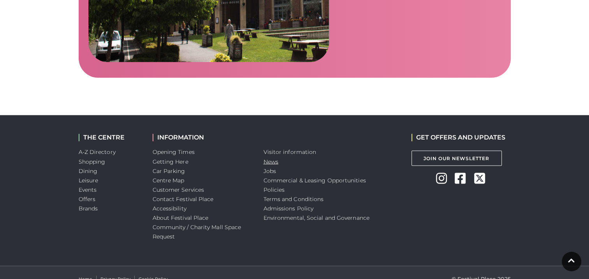 The width and height of the screenshot is (589, 279). Describe the element at coordinates (88, 180) in the screenshot. I see `a: Leisure` at that location.